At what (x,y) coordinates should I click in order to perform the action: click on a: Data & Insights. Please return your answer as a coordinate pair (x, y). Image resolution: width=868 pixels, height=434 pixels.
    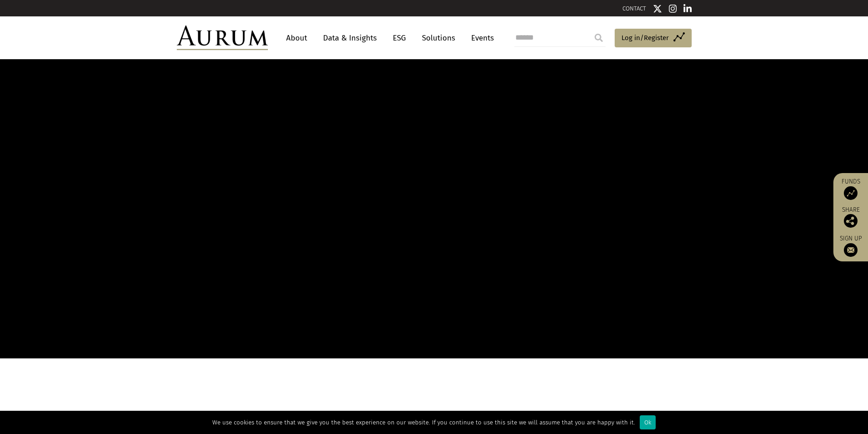
    Looking at the image, I should click on (350, 38).